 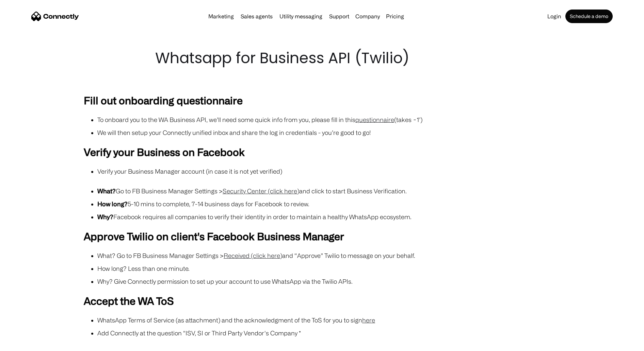 What do you see at coordinates (214, 237) in the screenshot?
I see `strong: Approve Twilio on client's Facebook Business Manager` at bounding box center [214, 237].